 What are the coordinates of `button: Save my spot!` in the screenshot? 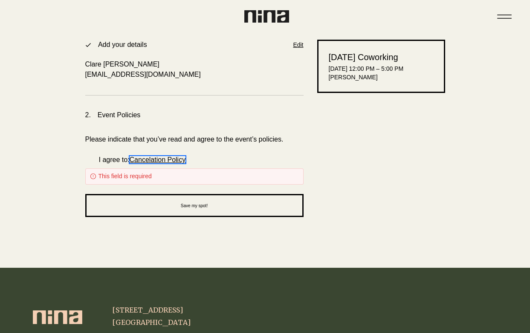 It's located at (194, 206).